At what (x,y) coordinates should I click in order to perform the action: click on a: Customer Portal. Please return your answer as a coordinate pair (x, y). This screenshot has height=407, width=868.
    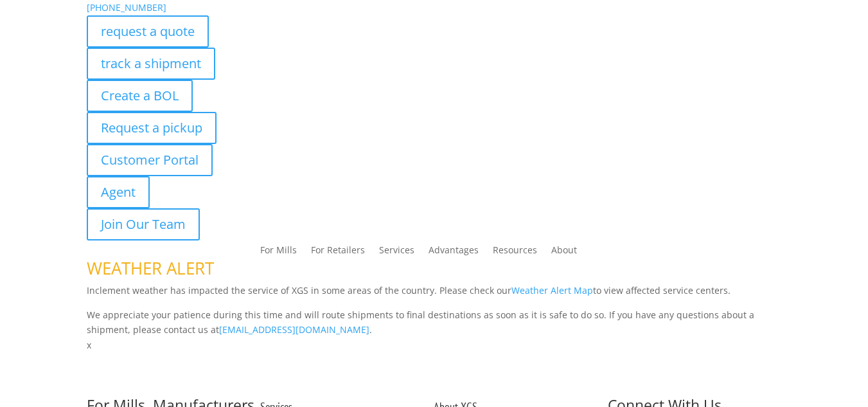
    Looking at the image, I should click on (150, 160).